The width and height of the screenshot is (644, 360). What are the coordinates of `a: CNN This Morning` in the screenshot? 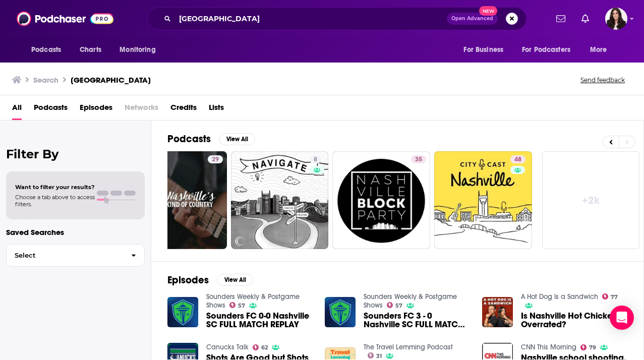 It's located at (549, 347).